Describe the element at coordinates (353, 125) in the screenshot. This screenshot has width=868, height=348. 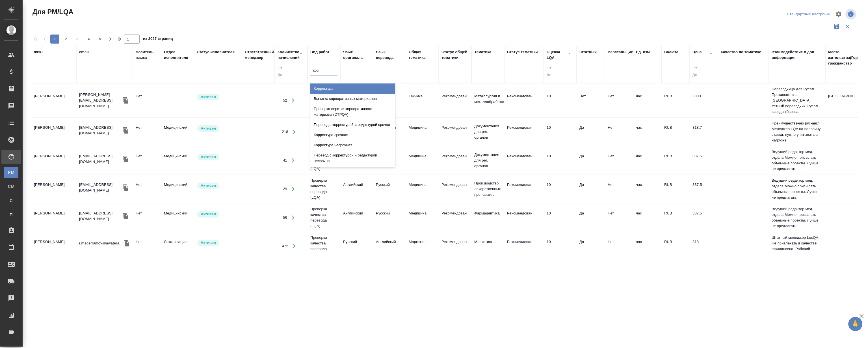
I see `div: Перевод с корректурой и редактурой срочно` at that location.